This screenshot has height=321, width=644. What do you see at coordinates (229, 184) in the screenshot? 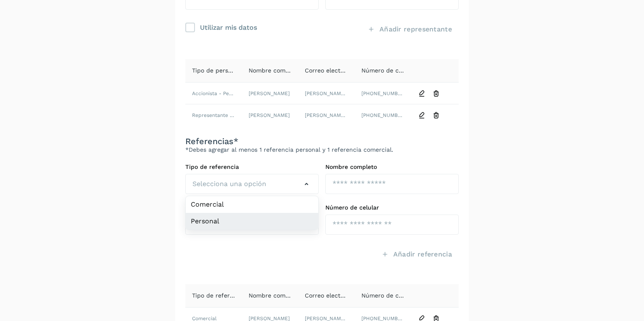
I see `span: Selecciona una opción` at bounding box center [229, 184].